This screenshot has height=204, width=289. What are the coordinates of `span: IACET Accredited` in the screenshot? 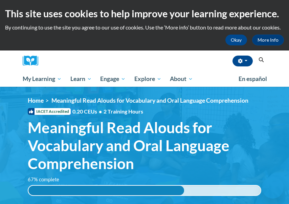 It's located at (49, 112).